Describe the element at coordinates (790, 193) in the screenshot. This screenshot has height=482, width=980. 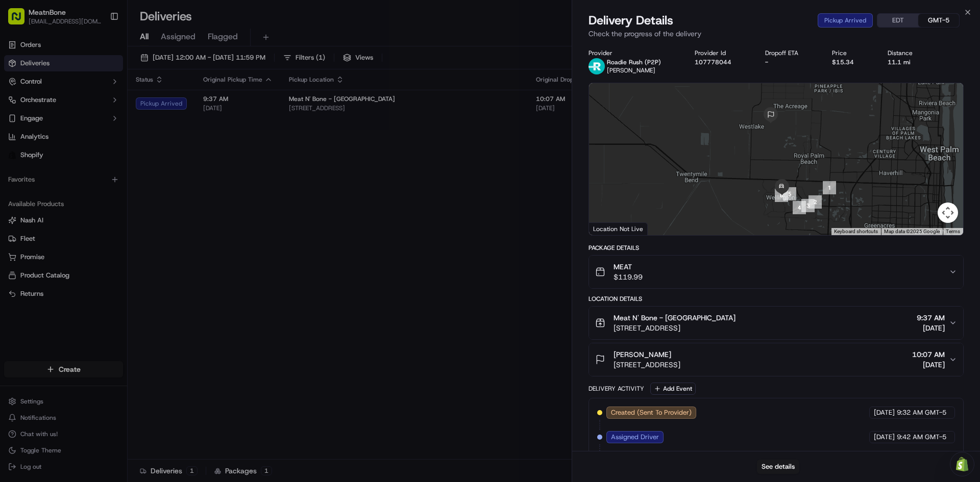
I see `div: 5` at that location.